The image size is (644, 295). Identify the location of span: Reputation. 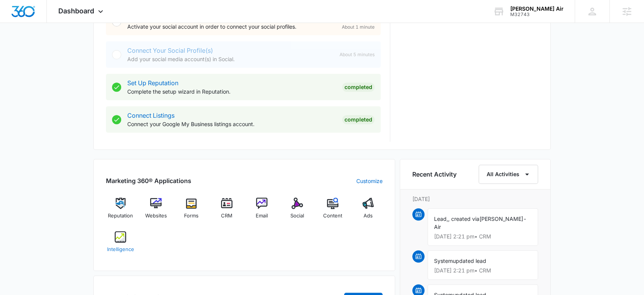
(121, 216).